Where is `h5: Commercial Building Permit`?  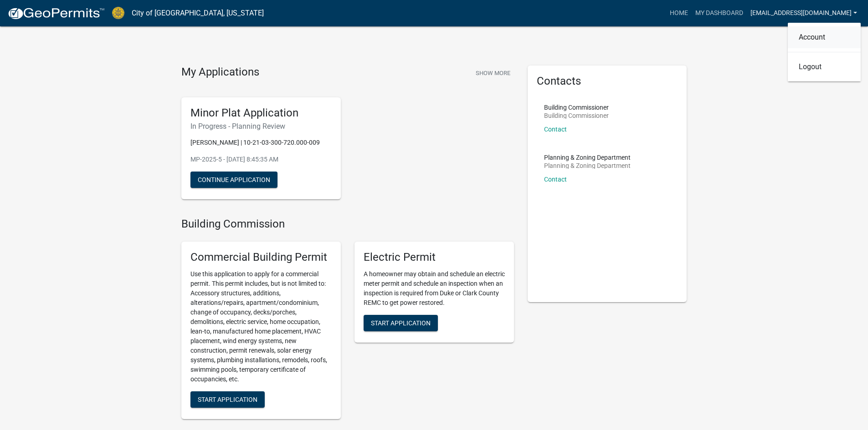
h5: Commercial Building Permit is located at coordinates (261, 257).